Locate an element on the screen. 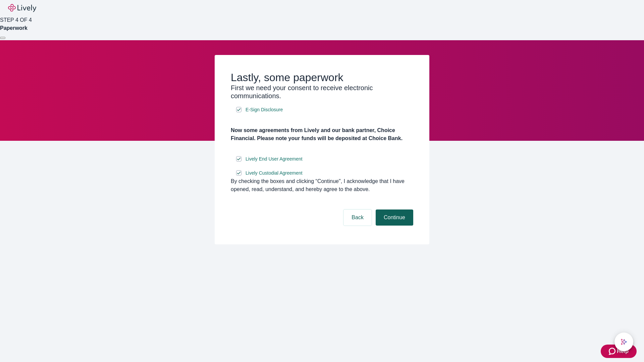  div: By checking the boxes and clicking “Continue", I acknowledge that I have opened, read, understand... is located at coordinates (322, 186).